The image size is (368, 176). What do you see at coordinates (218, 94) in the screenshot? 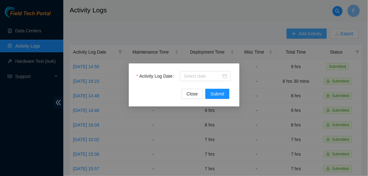
I see `span: Submit` at bounding box center [218, 94].